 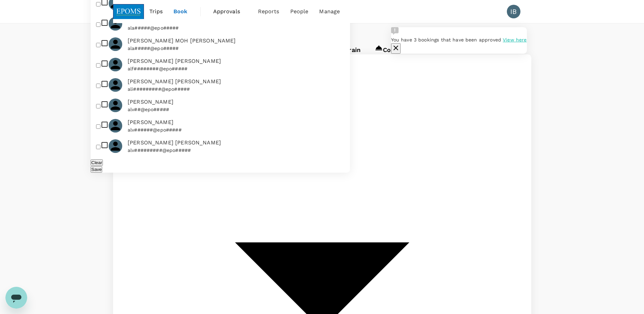 What do you see at coordinates (181, 12) in the screenshot?
I see `span: Book` at bounding box center [181, 12].